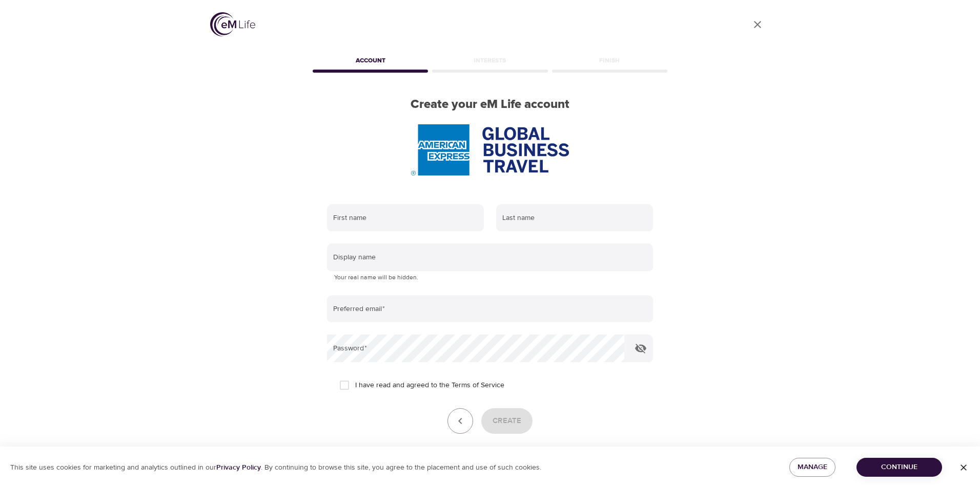  Describe the element at coordinates (478, 385) in the screenshot. I see `a: Terms of Service` at that location.